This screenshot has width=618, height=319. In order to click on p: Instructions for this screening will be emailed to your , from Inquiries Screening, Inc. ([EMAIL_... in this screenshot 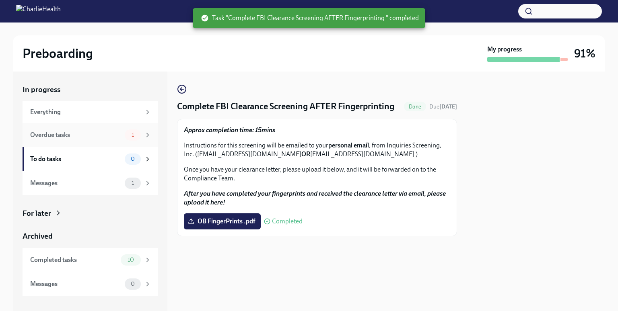, I will do `click(317, 150)`.